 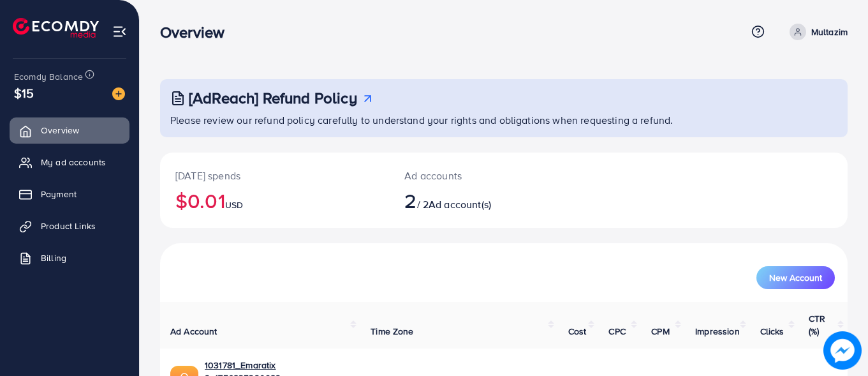 I want to click on span: Time Zone, so click(x=391, y=331).